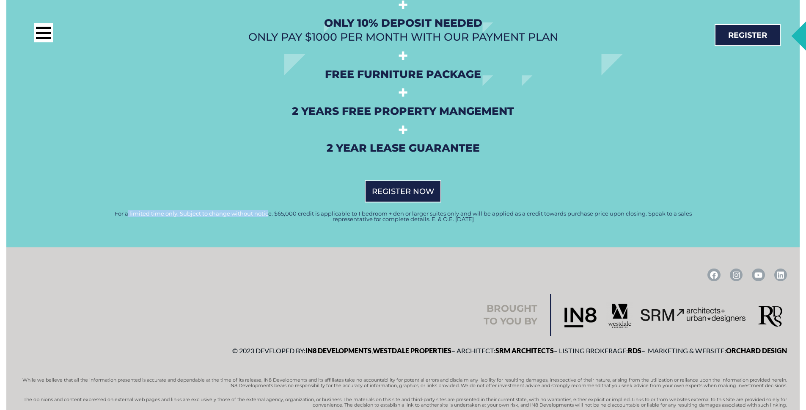  What do you see at coordinates (403, 191) in the screenshot?
I see `a: REgister Now` at bounding box center [403, 191].